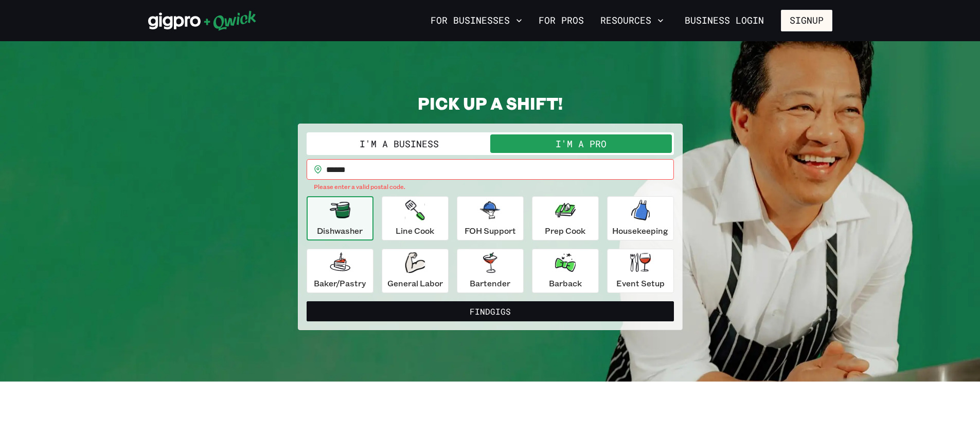  Describe the element at coordinates (640, 271) in the screenshot. I see `button: Event Setup` at that location.